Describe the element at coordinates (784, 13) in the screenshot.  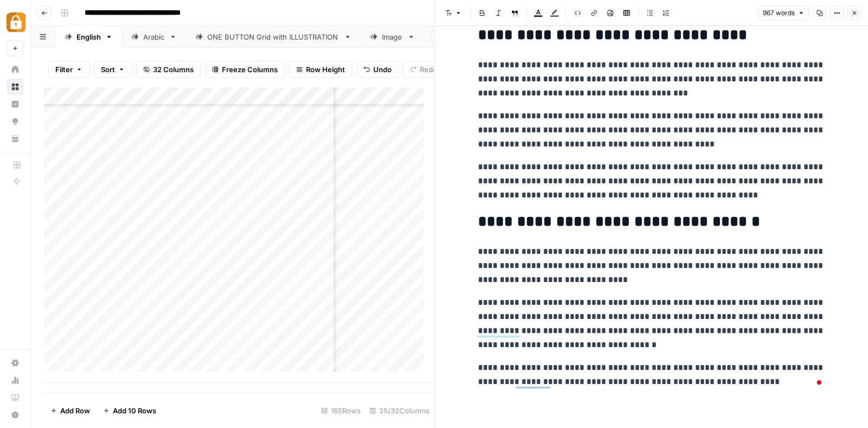
I see `button: 967 words` at that location.